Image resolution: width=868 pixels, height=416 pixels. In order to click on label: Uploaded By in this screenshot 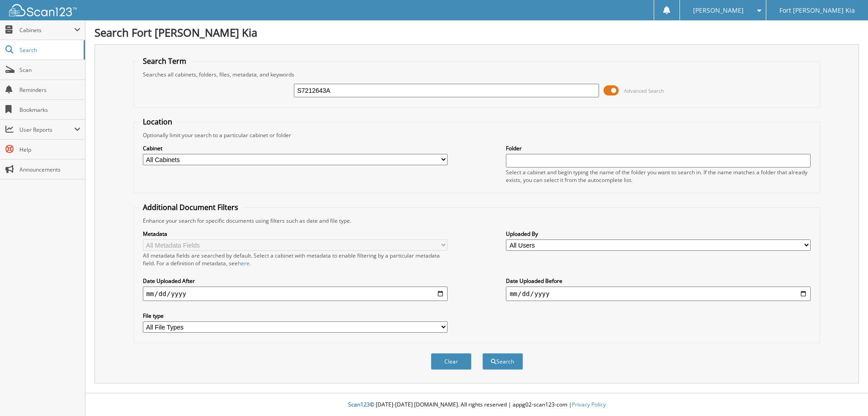, I will do `click(658, 234)`.